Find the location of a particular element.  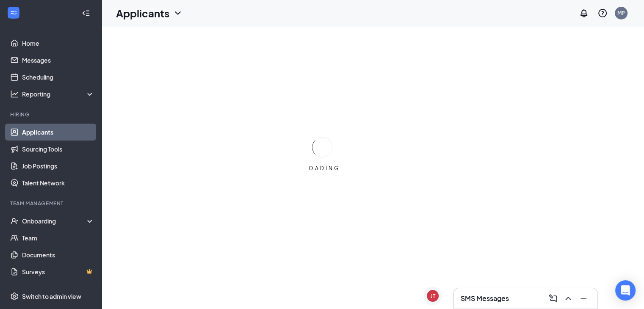

div: Hiring is located at coordinates (51, 114).